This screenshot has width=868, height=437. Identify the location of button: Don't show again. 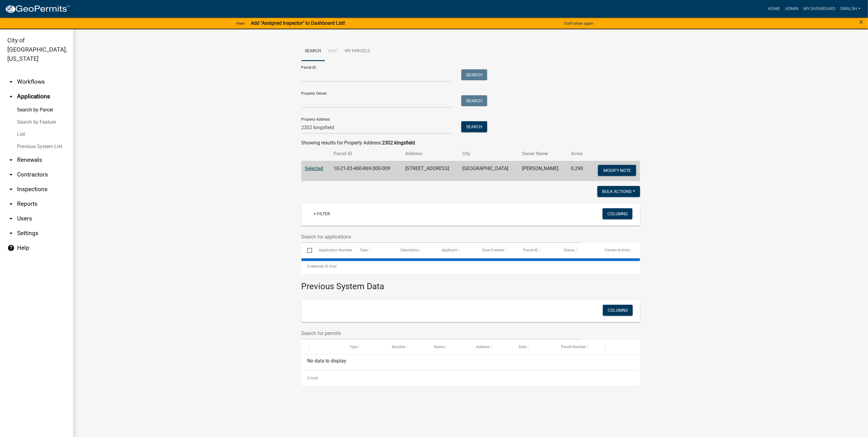
(579, 23).